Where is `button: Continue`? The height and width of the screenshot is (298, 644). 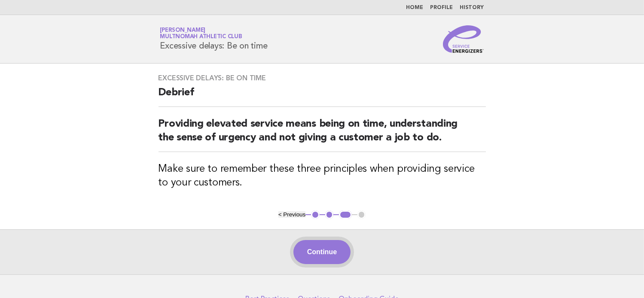 button: Continue is located at coordinates (322, 252).